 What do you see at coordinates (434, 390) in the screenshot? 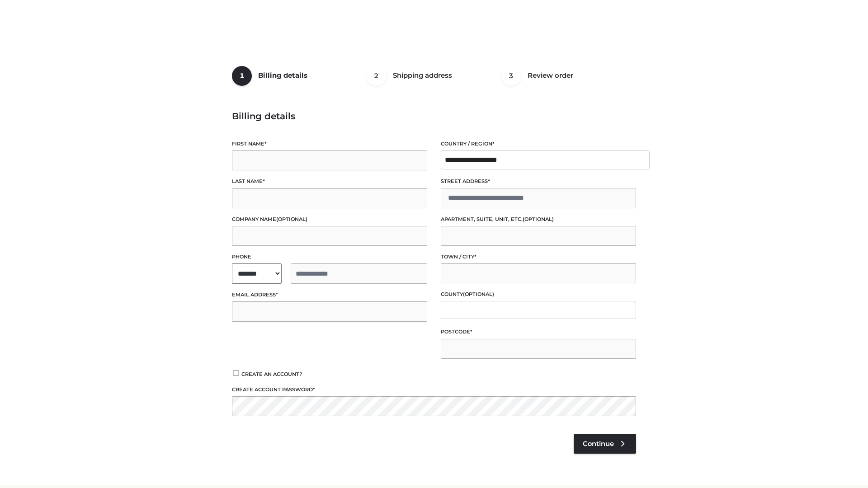
I see `label: Create account password` at bounding box center [434, 390].